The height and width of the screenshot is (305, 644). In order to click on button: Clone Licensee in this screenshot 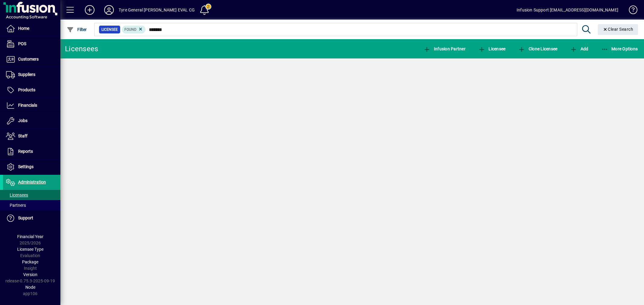, I will do `click(538, 49)`.